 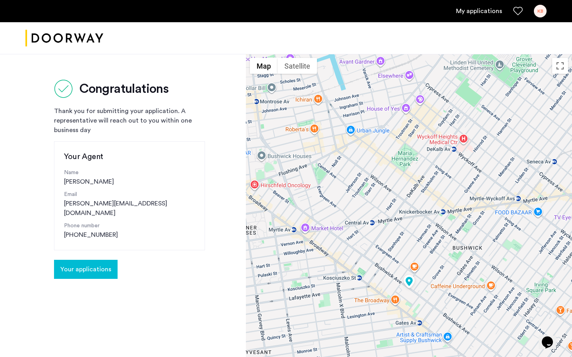 What do you see at coordinates (129, 226) in the screenshot?
I see `p: Phone number` at bounding box center [129, 226].